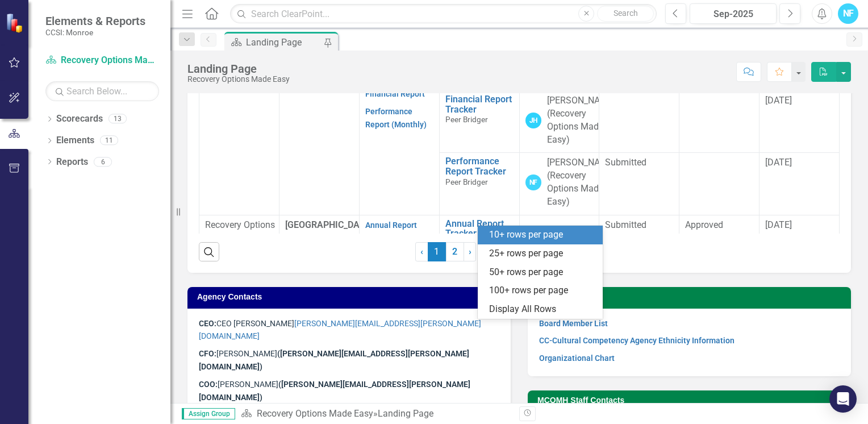 This screenshot has width=868, height=424. What do you see at coordinates (396, 118) in the screenshot?
I see `a: Performance Report (Monthly)` at bounding box center [396, 118].